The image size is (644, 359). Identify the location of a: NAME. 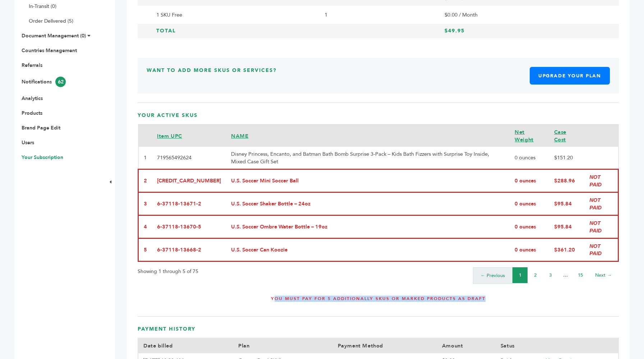
(240, 136).